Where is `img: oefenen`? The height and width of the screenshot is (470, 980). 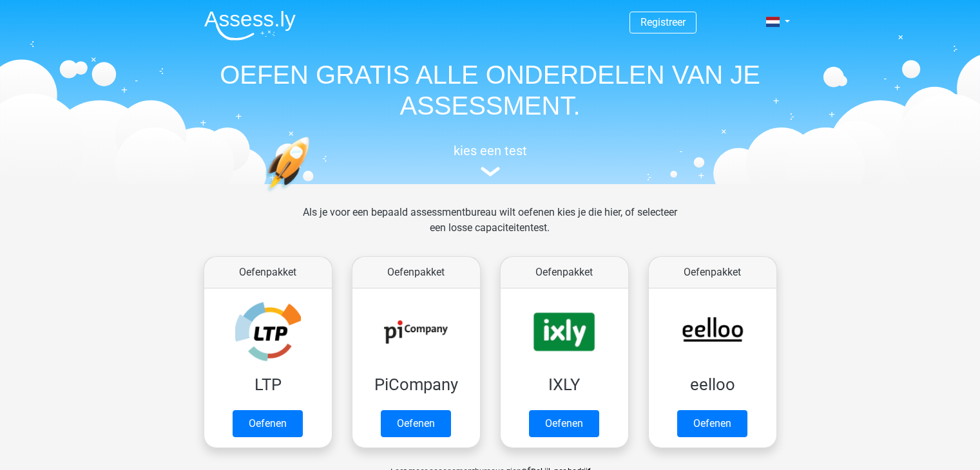
img: oefenen is located at coordinates (312, 195).